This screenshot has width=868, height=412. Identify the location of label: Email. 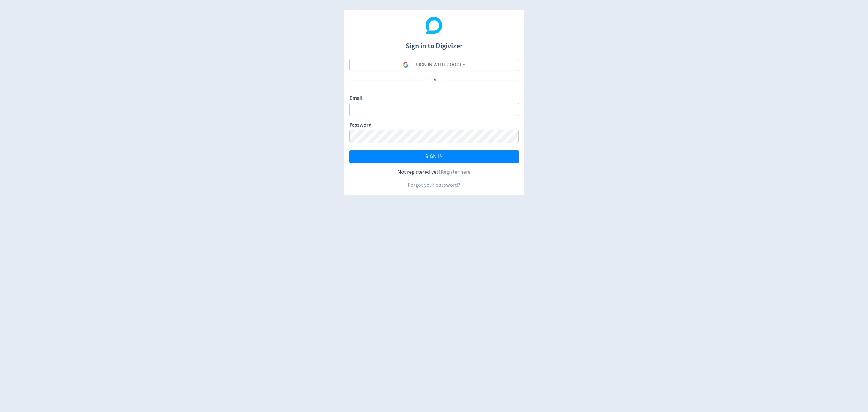
(356, 99).